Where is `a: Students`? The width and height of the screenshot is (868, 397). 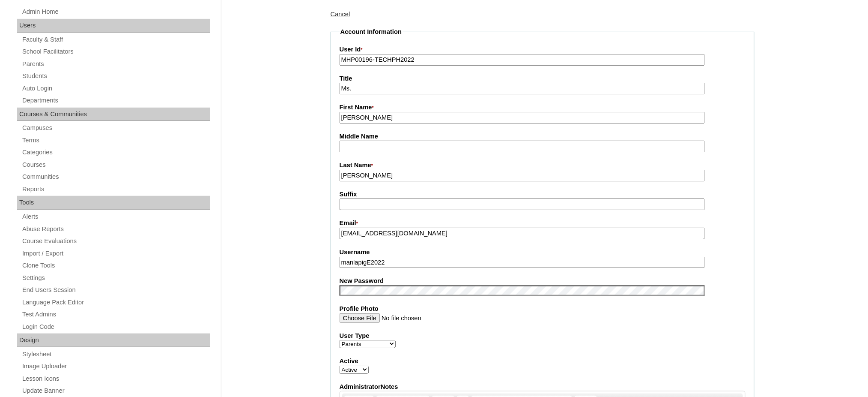 a: Students is located at coordinates (116, 76).